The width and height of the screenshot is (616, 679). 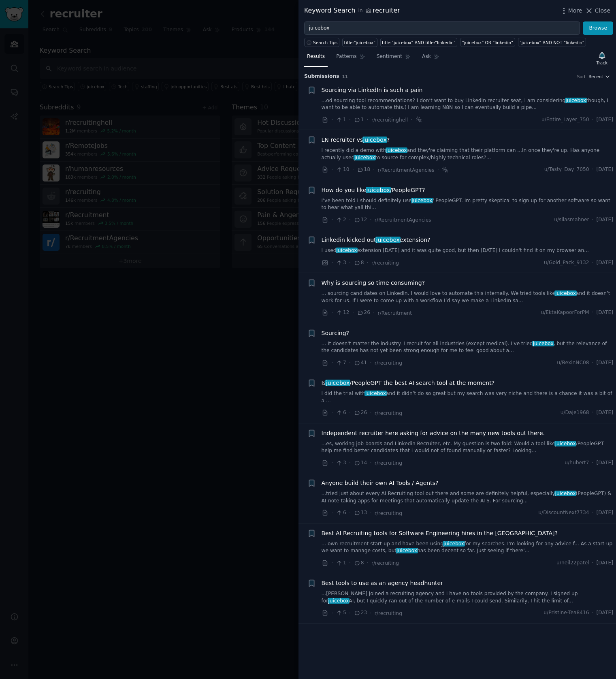 What do you see at coordinates (342, 170) in the screenshot?
I see `span: 10` at bounding box center [342, 170].